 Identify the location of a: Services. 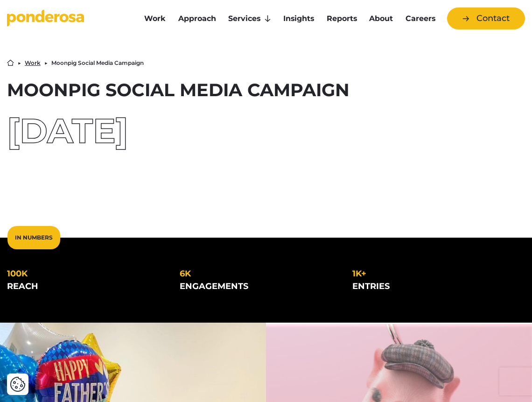
(249, 19).